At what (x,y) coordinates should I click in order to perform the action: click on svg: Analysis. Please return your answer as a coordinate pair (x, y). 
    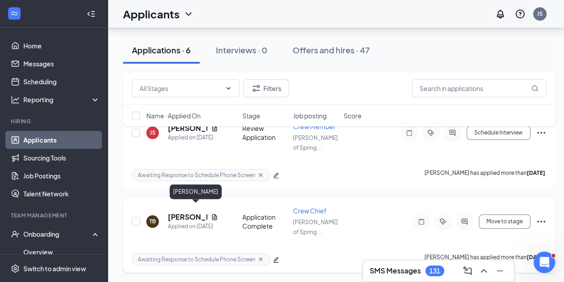
    Looking at the image, I should click on (15, 100).